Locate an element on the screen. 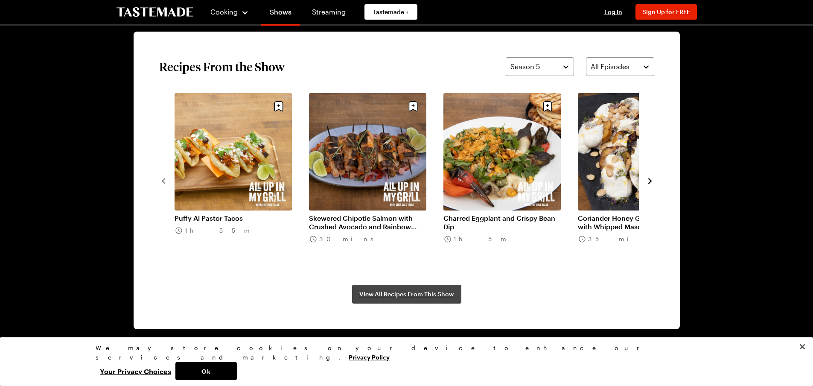 This screenshot has width=813, height=386. span: Season 5 is located at coordinates (525, 67).